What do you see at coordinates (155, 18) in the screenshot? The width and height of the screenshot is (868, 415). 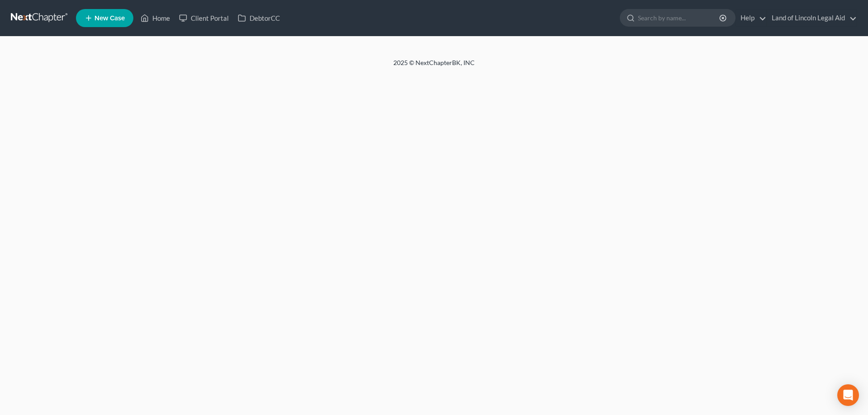 I see `a: Home` at bounding box center [155, 18].